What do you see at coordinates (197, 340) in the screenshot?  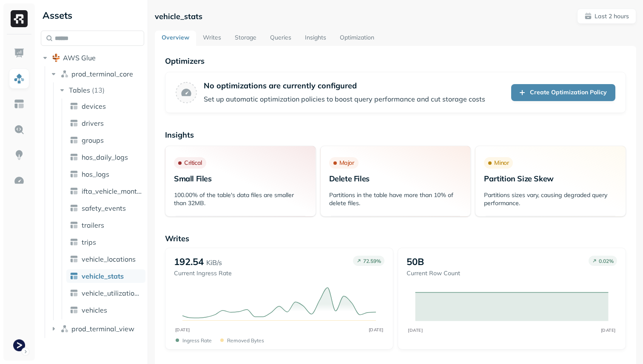 I see `p: Ingress Rate` at bounding box center [197, 340].